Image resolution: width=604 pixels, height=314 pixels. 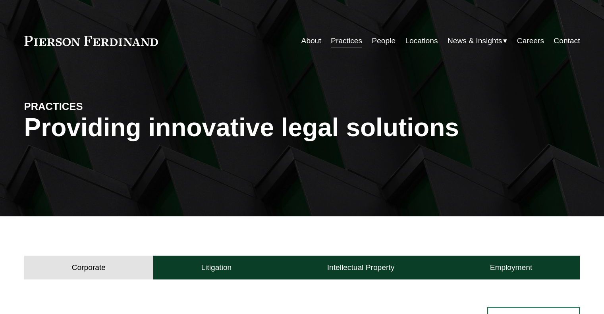 What do you see at coordinates (531, 41) in the screenshot?
I see `a: Careers` at bounding box center [531, 41].